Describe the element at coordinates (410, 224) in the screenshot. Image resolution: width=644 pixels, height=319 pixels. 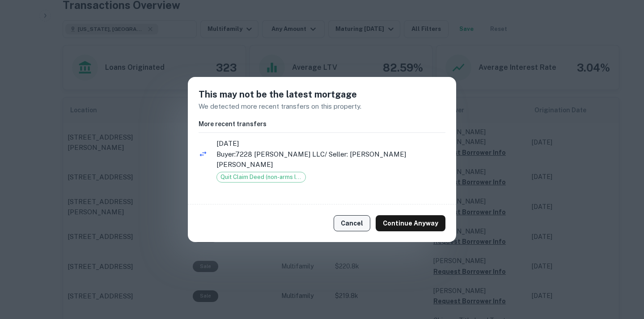
I see `button: Continue Anyway` at that location.